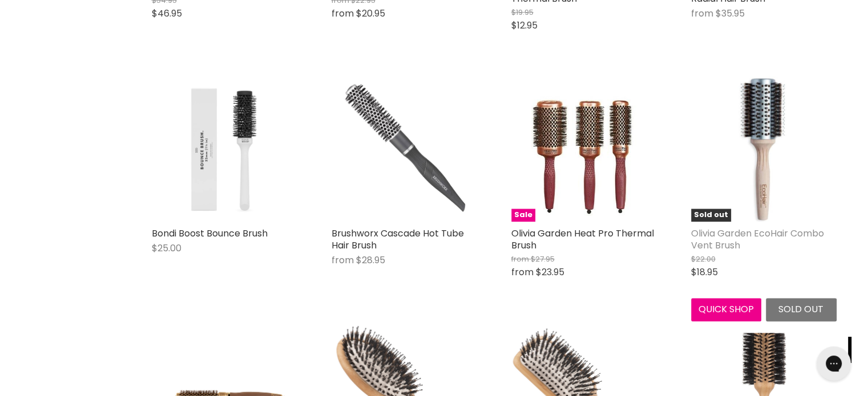  I want to click on span: $20.95, so click(370, 13).